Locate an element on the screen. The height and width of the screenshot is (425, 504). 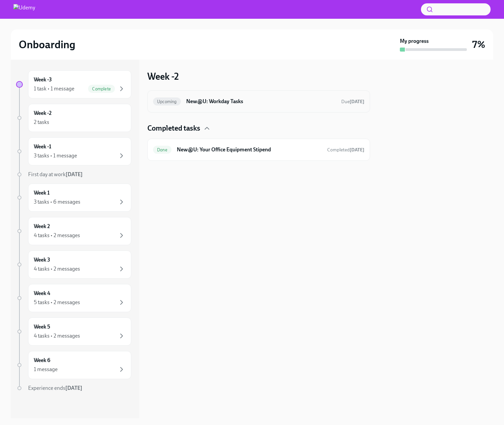
h6: Week 3 is located at coordinates (42, 260).